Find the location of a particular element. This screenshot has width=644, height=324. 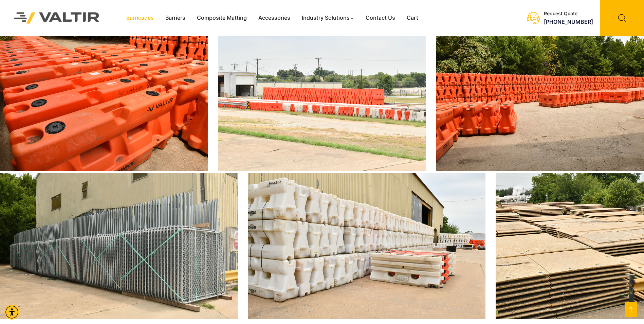

a: Accessories is located at coordinates (275, 18).